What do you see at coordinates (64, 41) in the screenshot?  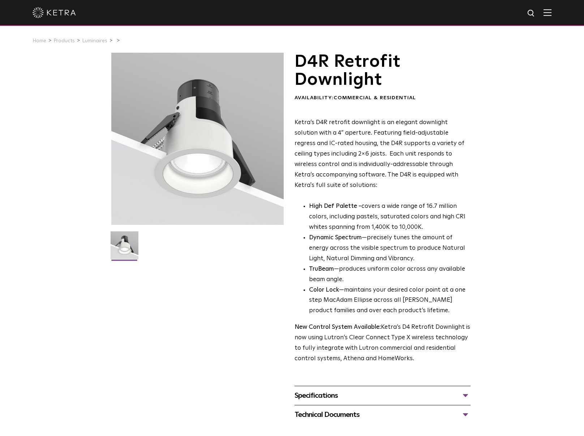 I see `a: Products` at bounding box center [64, 41].